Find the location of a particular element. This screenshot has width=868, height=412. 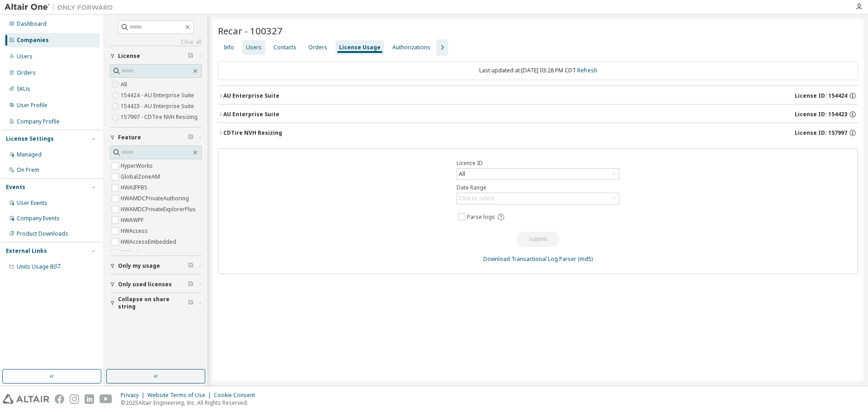

label: 154423 - AU Enterprise Suite is located at coordinates (158, 107).